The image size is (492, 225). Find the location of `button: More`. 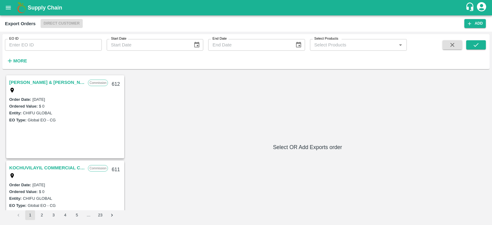

button: More is located at coordinates (17, 61).